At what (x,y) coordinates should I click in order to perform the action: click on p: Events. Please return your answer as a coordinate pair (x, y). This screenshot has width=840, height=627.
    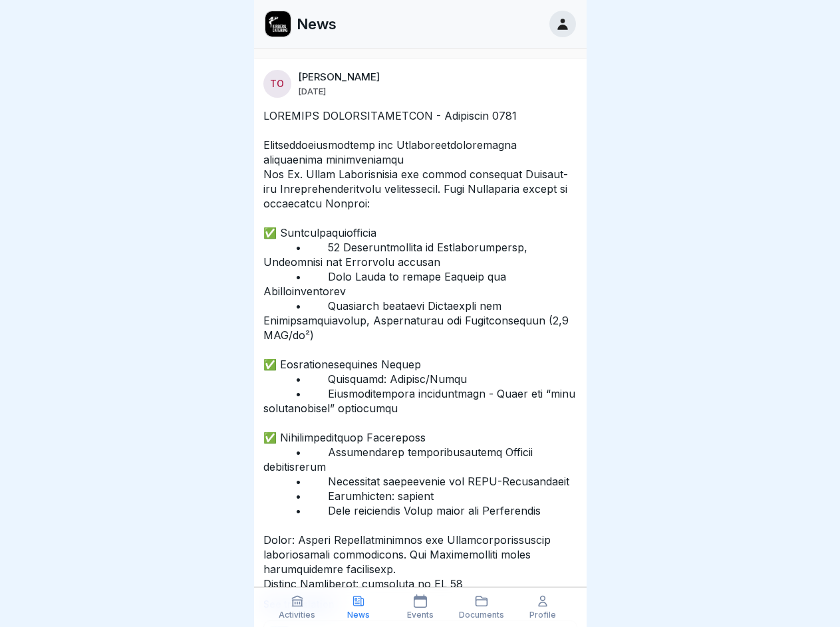
    Looking at the image, I should click on (420, 615).